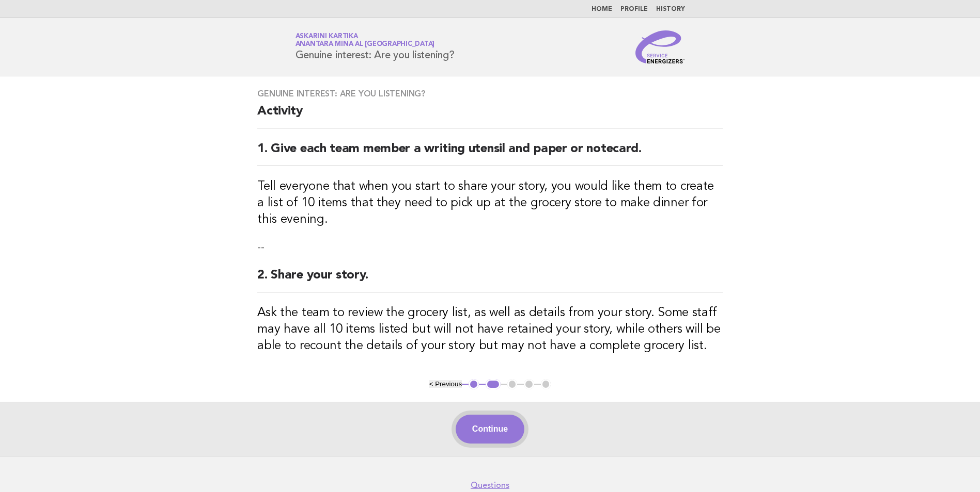  Describe the element at coordinates (490, 485) in the screenshot. I see `a: Questions` at that location.